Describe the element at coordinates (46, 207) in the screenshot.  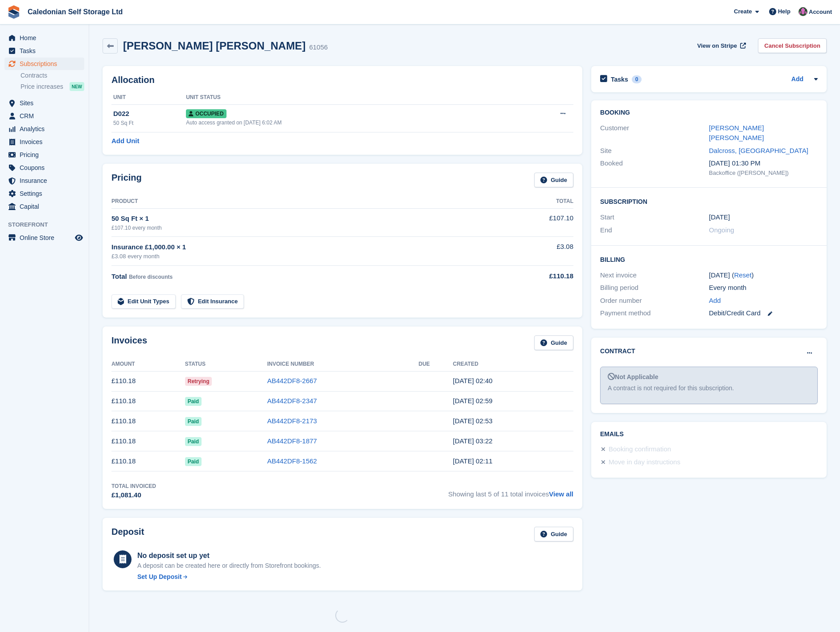
I see `span: Capital` at that location.